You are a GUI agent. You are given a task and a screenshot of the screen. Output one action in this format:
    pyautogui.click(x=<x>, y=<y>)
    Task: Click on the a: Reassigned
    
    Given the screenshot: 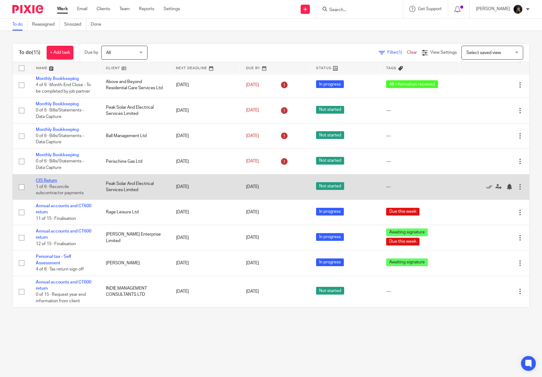 What is the action you would take?
    pyautogui.click(x=46, y=24)
    